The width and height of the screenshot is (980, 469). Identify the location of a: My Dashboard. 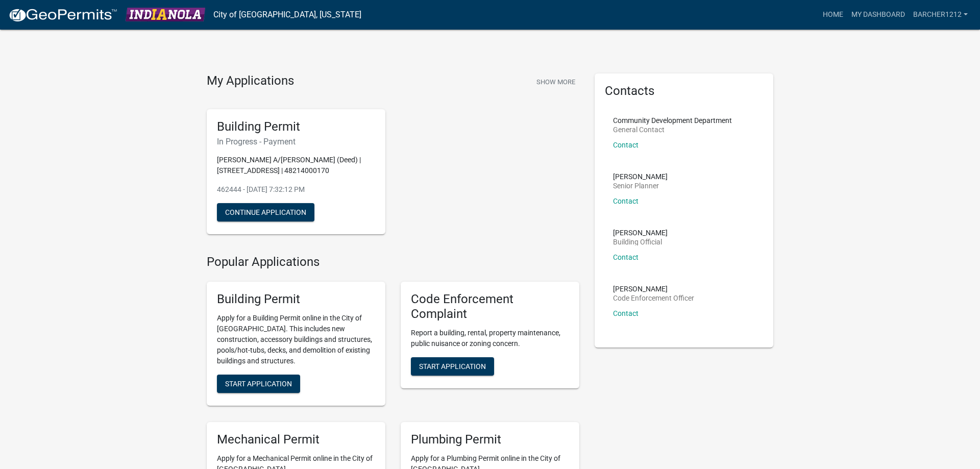
(878, 15).